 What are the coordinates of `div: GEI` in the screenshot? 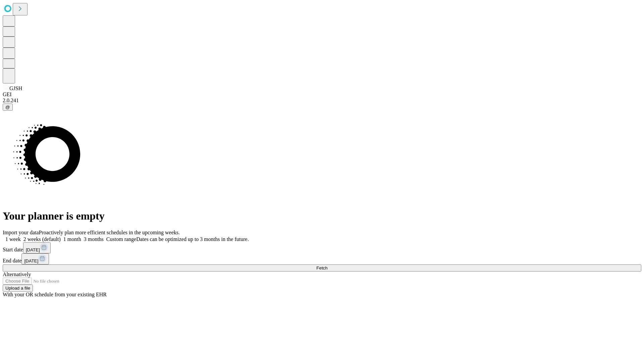 It's located at (322, 95).